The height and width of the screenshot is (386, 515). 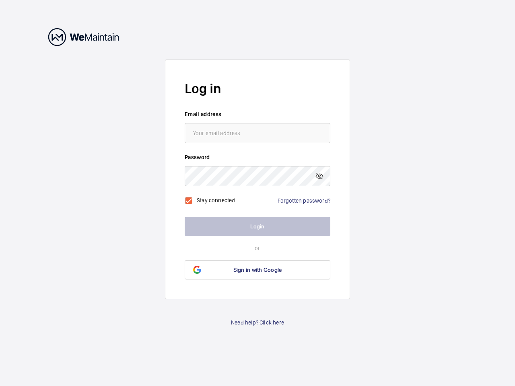 I want to click on button: Login, so click(x=257, y=226).